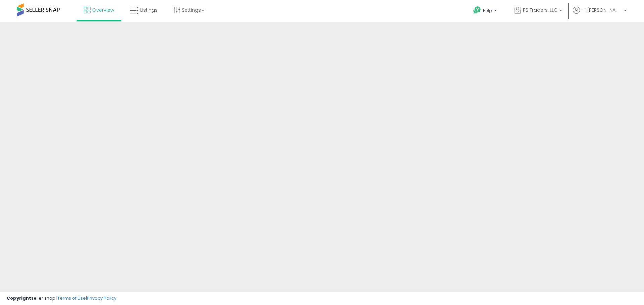  I want to click on span: Help, so click(488, 10).